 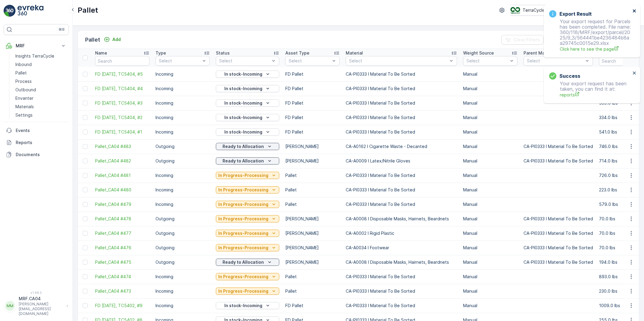 I want to click on img: logo, so click(x=10, y=11).